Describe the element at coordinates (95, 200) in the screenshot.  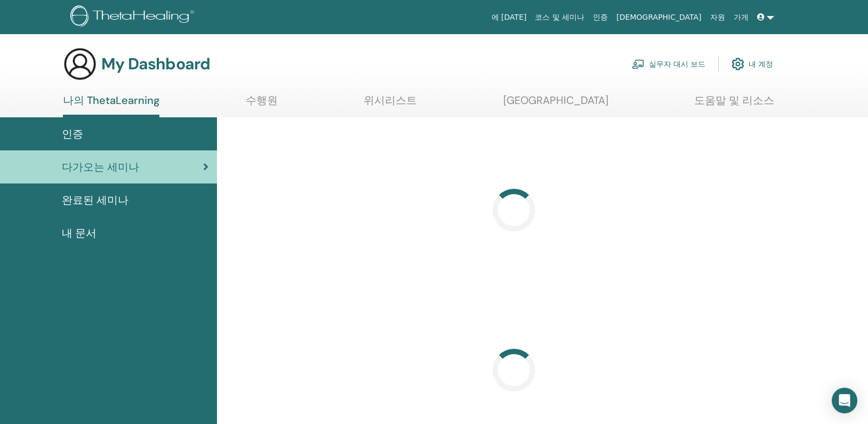
I see `span: 완료된 세미나` at that location.